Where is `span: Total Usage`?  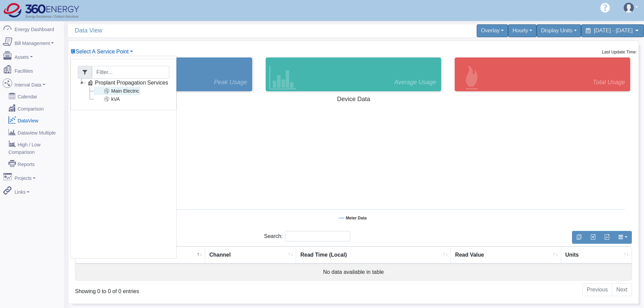 span: Total Usage is located at coordinates (608, 82).